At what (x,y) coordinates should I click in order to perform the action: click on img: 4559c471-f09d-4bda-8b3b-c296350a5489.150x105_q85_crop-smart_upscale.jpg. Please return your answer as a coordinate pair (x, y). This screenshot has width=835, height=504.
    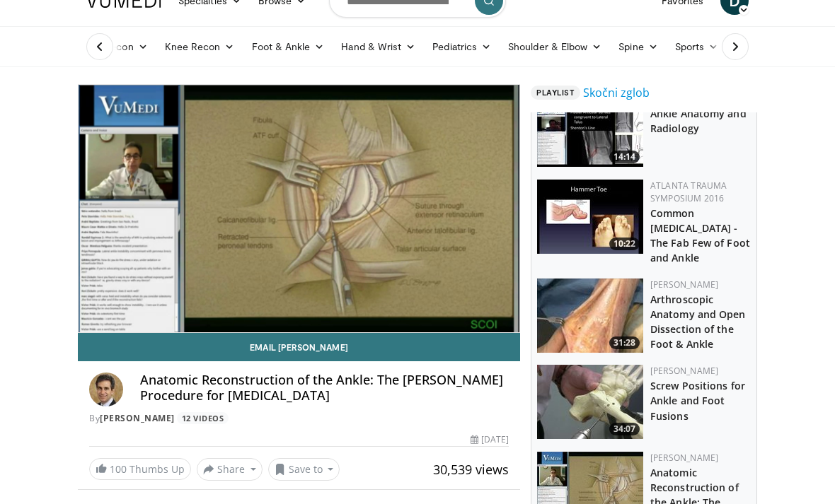
    Looking at the image, I should click on (591, 217).